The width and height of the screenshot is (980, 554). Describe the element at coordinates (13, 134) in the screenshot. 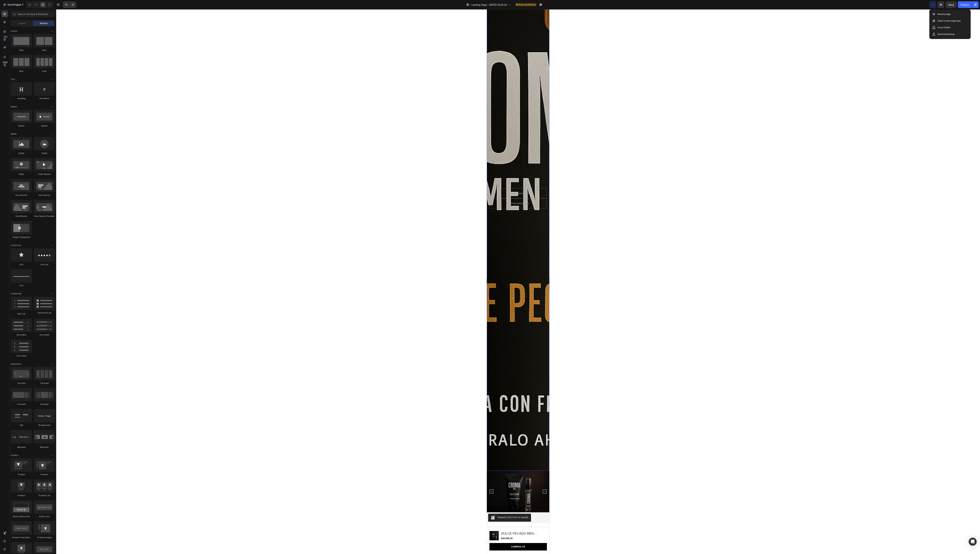

I see `span: Media` at that location.